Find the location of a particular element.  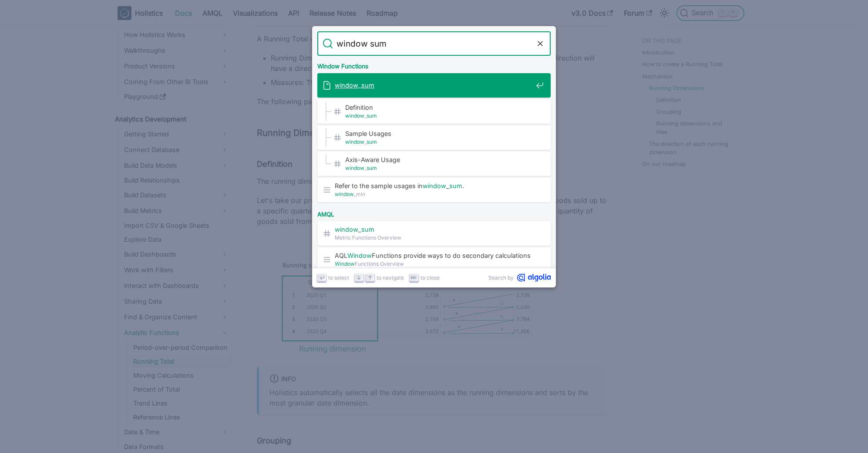

a: Refer to the sample usages inwindow_sum.window_min is located at coordinates (434, 190).